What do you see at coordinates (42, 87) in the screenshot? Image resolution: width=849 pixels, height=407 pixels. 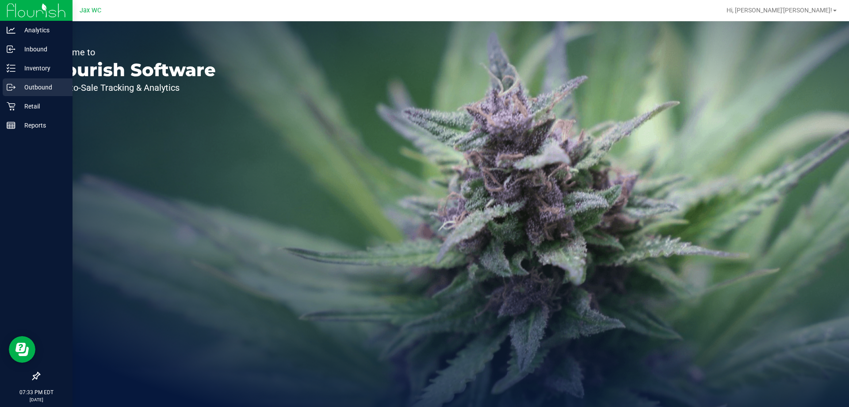 I see `p: Outbound` at bounding box center [42, 87].